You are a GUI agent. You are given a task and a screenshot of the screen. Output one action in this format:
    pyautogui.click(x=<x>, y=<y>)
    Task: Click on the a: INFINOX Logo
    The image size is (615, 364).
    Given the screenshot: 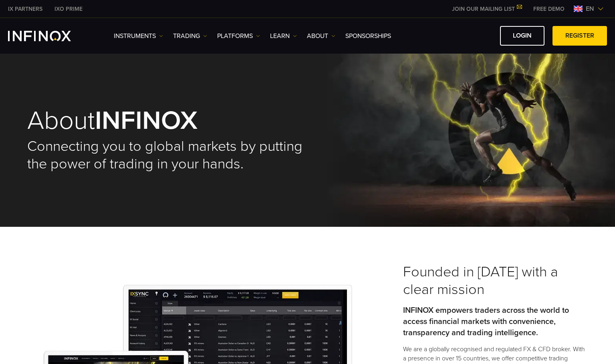 What is the action you would take?
    pyautogui.click(x=49, y=36)
    